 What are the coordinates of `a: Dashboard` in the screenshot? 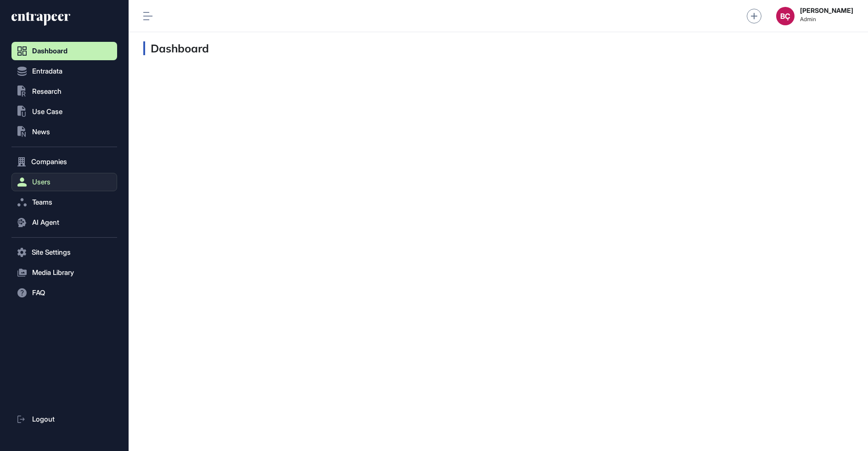 It's located at (65, 51).